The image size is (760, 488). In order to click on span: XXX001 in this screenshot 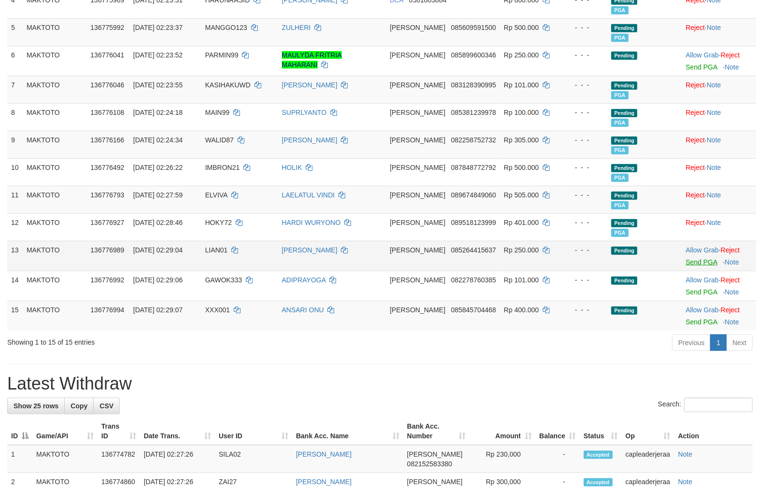, I will do `click(217, 310)`.